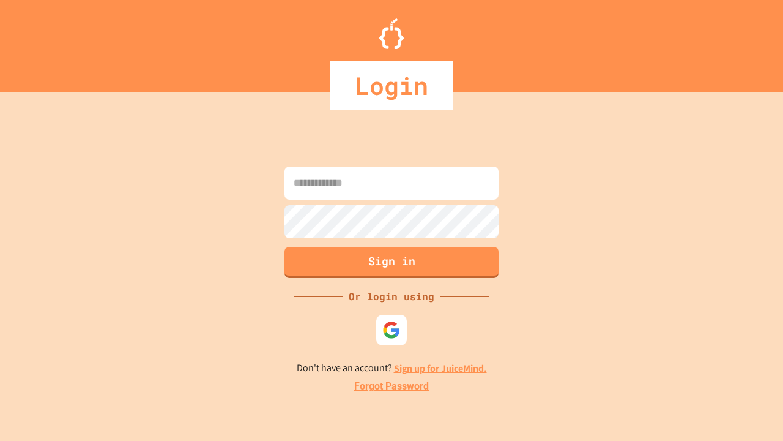 The height and width of the screenshot is (441, 783). I want to click on a: Sign up for JuiceMind., so click(441, 368).